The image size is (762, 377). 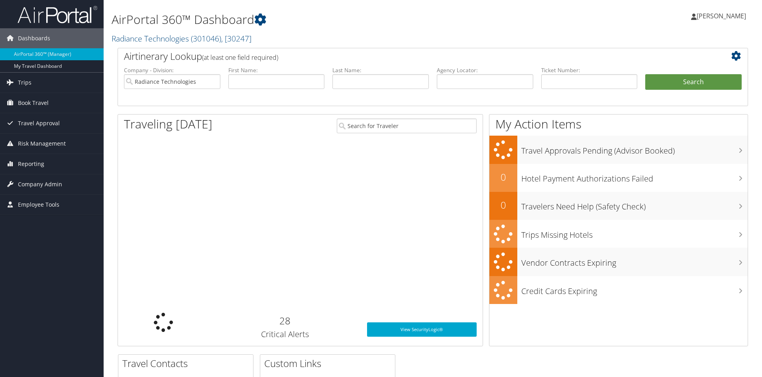 I want to click on h3: Credit Cards Expiring, so click(x=635, y=289).